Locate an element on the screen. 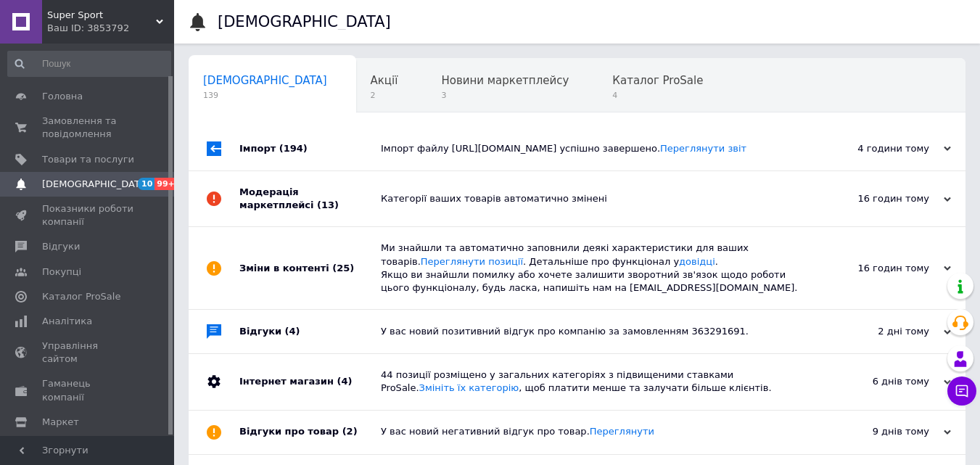 The image size is (980, 465). div: Ми знайшли та автоматично заповнили деякі характеристики для ваших товарів. . Детальніше про функ... is located at coordinates (593, 268).